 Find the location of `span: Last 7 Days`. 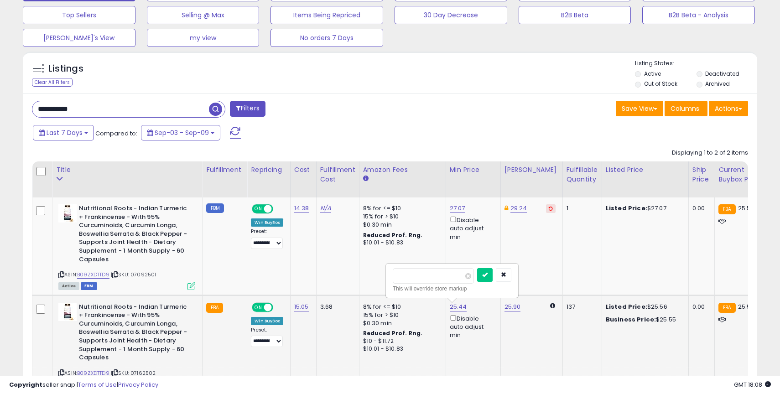

span: Last 7 Days is located at coordinates (64, 133).